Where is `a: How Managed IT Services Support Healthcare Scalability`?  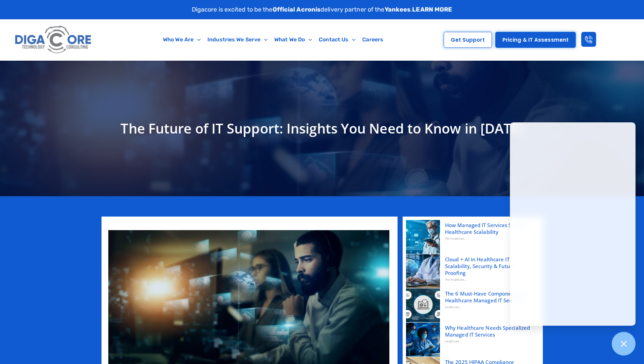 a: How Managed IT Services Support Healthcare Scalability is located at coordinates (489, 229).